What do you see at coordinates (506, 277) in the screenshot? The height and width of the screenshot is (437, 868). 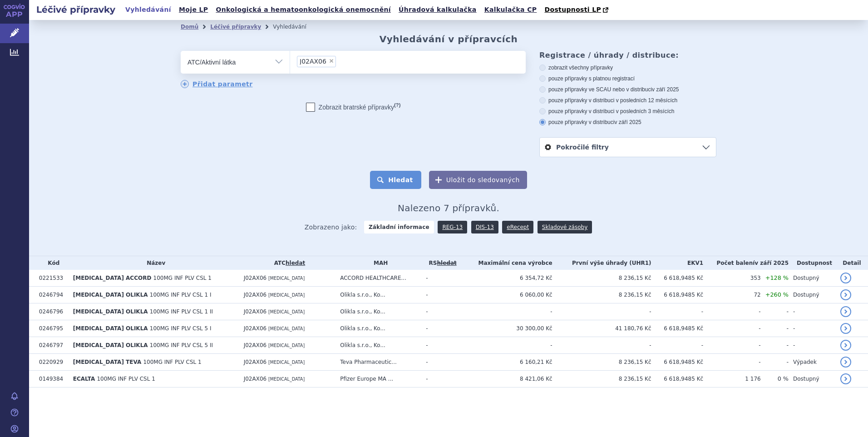 I see `td: 6 354,72 Kč` at bounding box center [506, 277].